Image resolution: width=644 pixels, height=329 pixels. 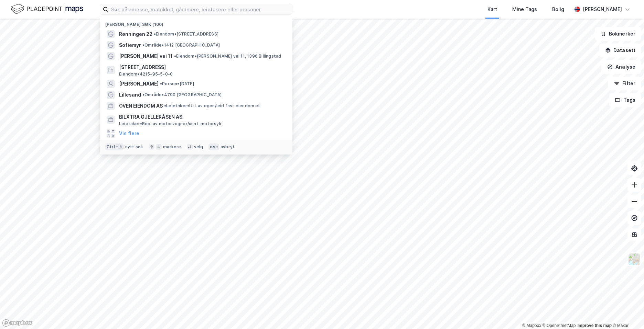 I want to click on span: Rønningen 22, so click(x=135, y=34).